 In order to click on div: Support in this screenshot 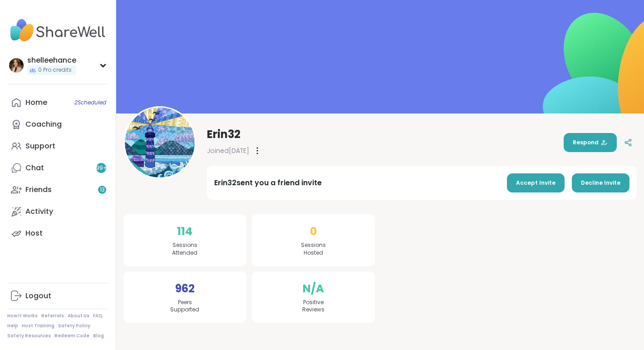, I will do `click(40, 146)`.